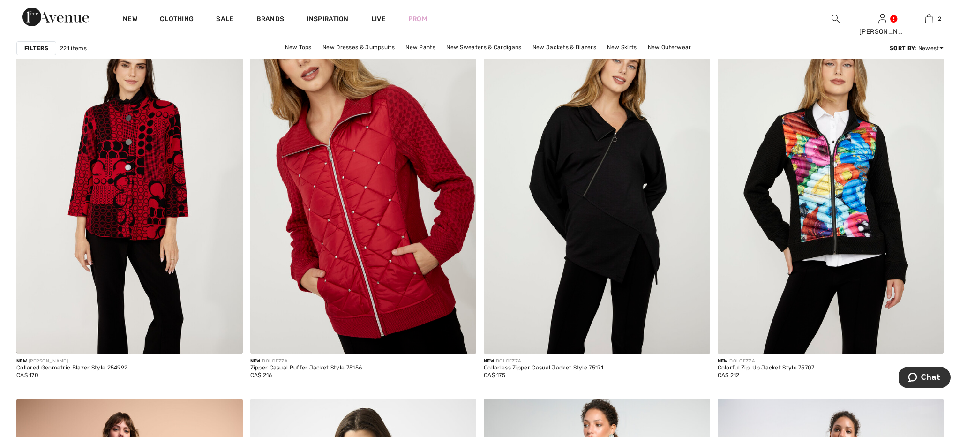  What do you see at coordinates (903, 48) in the screenshot?
I see `strong: Sort By` at bounding box center [903, 48].